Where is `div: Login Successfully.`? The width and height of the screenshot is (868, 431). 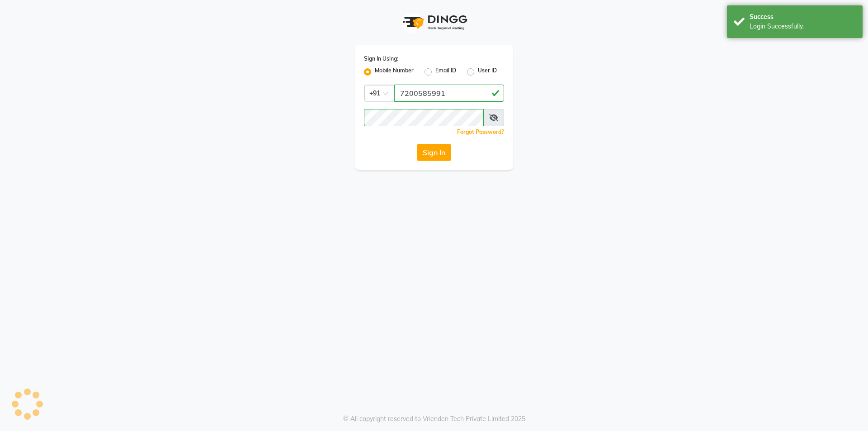 div: Login Successfully. is located at coordinates (802, 26).